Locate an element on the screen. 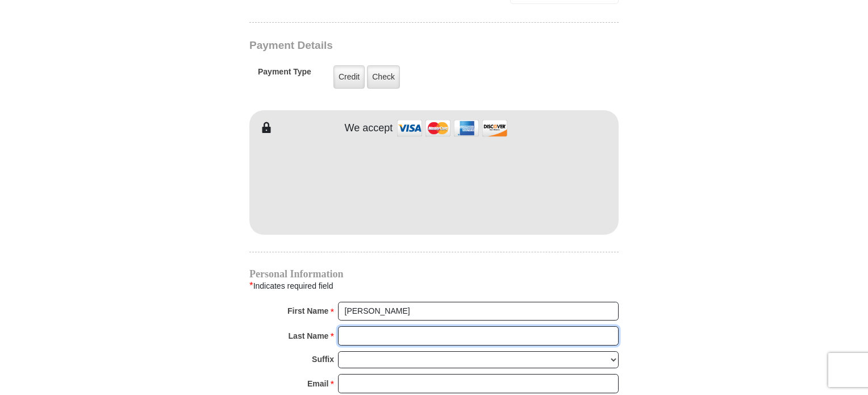 This screenshot has height=395, width=868. label: Credit is located at coordinates (349, 76).